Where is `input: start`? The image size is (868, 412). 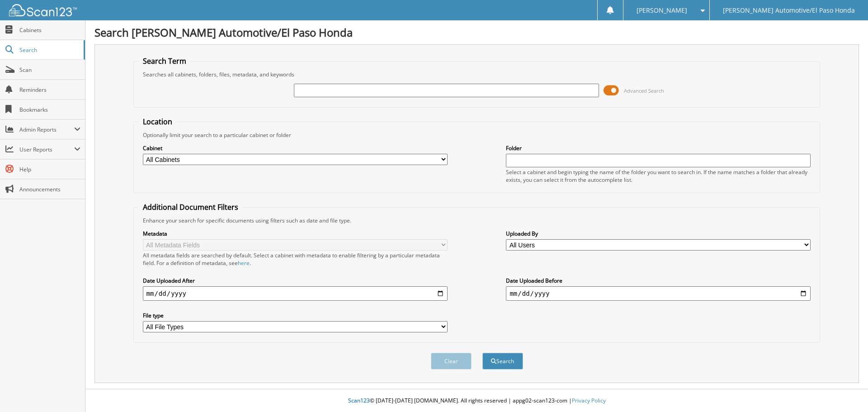 input: start is located at coordinates (295, 293).